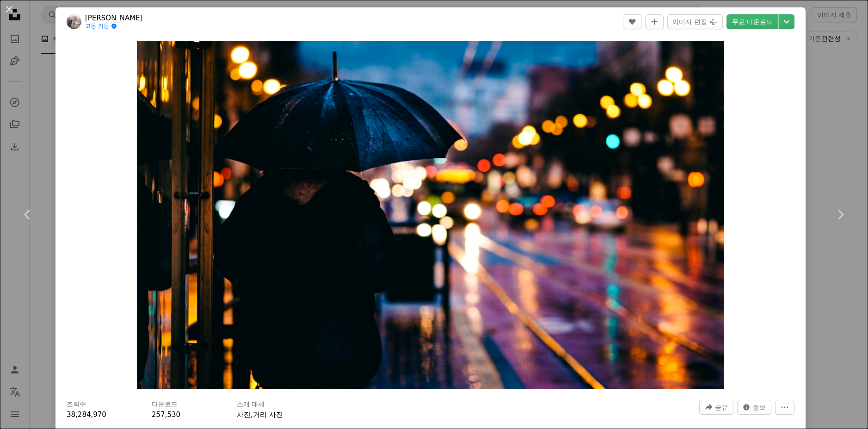  Describe the element at coordinates (759, 407) in the screenshot. I see `span: 정보` at that location.